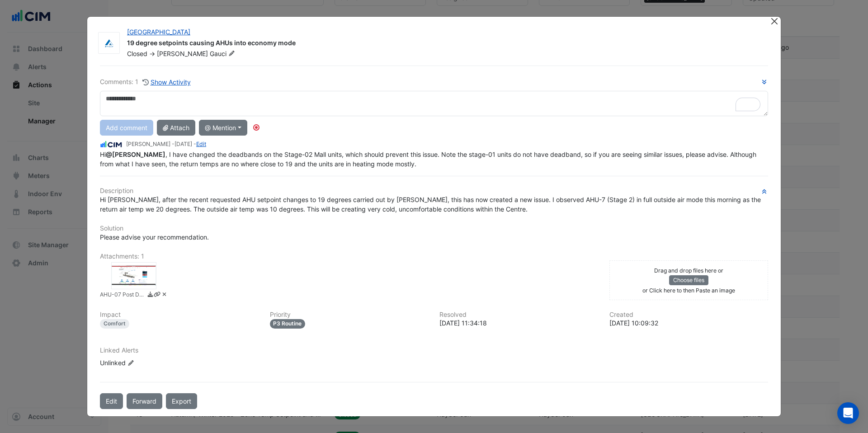 Image resolution: width=868 pixels, height=433 pixels. What do you see at coordinates (689, 290) in the screenshot?
I see `small: or Click here to then Paste an image` at bounding box center [689, 290].